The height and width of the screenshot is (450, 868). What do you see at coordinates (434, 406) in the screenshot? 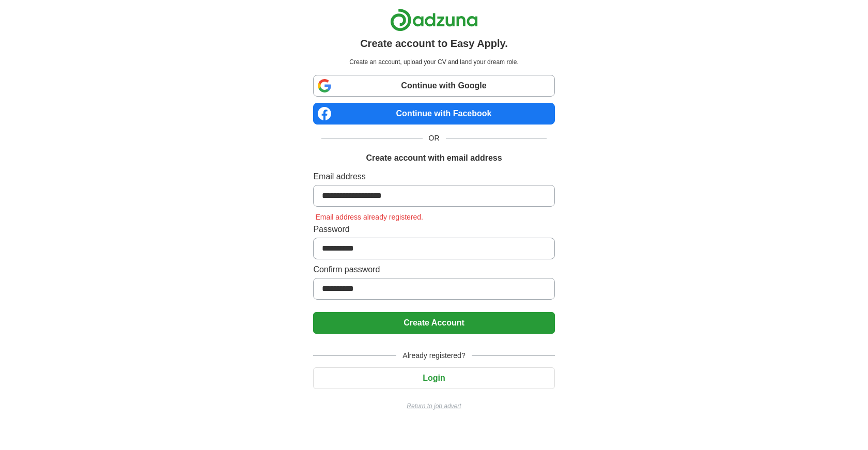
I see `p: Return to job advert` at bounding box center [434, 406].